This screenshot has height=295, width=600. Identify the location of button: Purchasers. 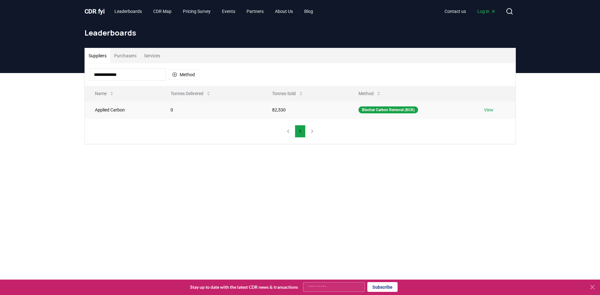
(125, 56).